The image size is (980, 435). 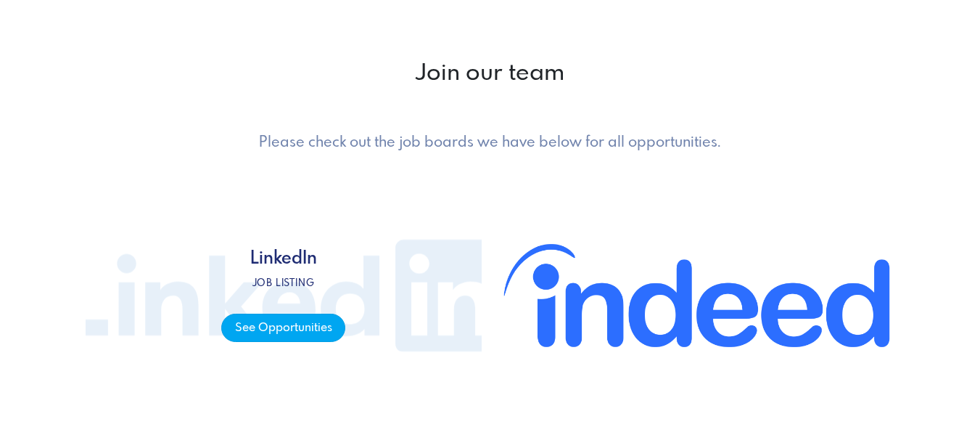 I want to click on span: See Opportunities, so click(x=283, y=327).